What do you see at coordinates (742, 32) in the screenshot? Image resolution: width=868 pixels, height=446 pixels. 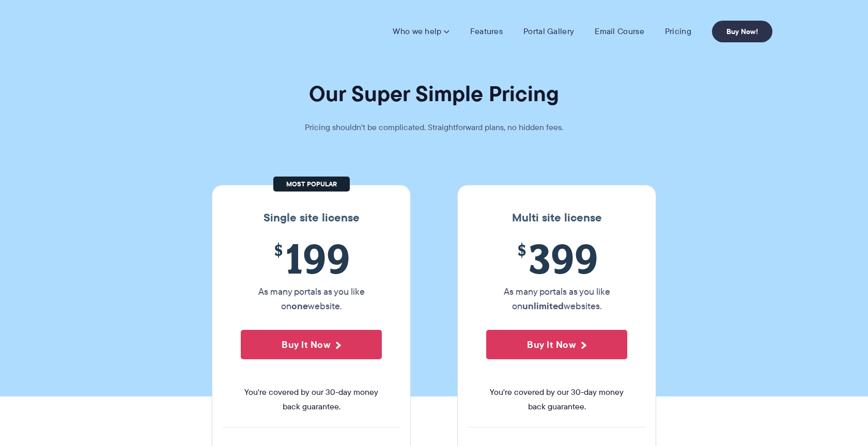 I see `a: Buy Now!` at bounding box center [742, 32].